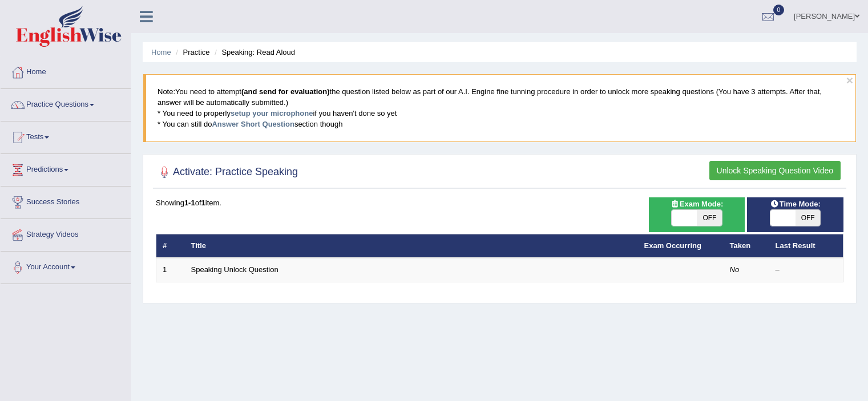 The width and height of the screenshot is (868, 401). What do you see at coordinates (191, 52) in the screenshot?
I see `li: Practice` at bounding box center [191, 52].